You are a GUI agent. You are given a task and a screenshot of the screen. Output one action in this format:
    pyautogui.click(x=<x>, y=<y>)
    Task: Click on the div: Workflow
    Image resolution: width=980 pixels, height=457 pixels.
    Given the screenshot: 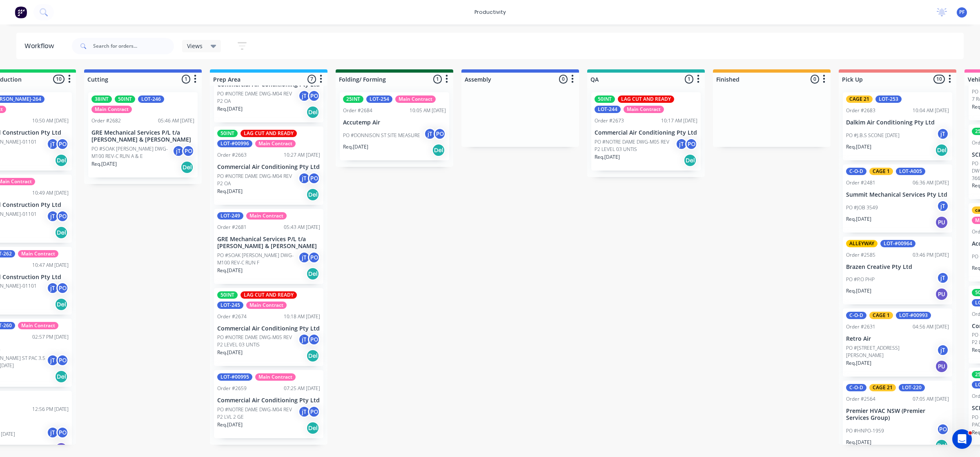 What is the action you would take?
    pyautogui.click(x=41, y=46)
    